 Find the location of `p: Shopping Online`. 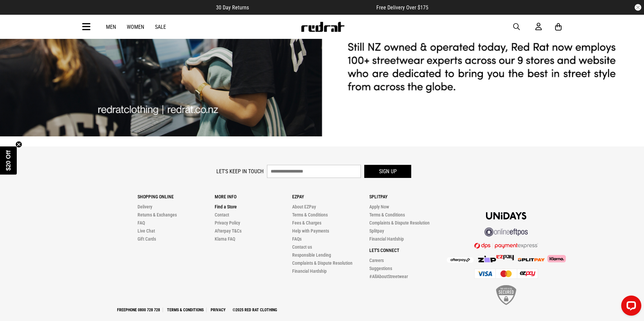

p: Shopping Online is located at coordinates (176, 197).